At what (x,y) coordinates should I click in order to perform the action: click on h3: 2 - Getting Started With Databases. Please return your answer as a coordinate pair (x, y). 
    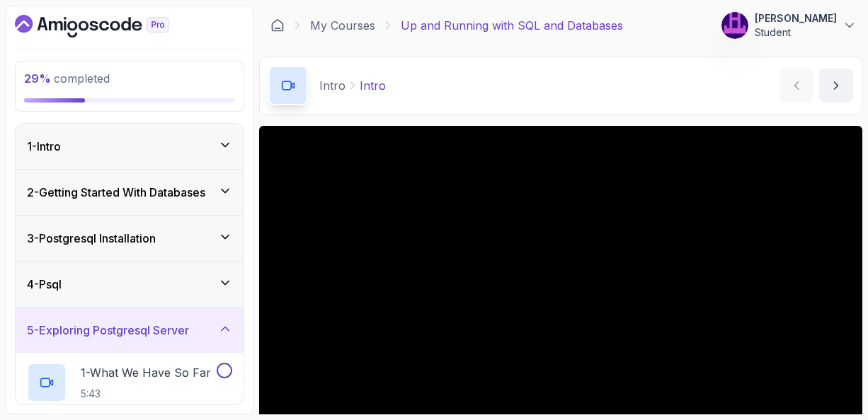
    Looking at the image, I should click on (116, 192).